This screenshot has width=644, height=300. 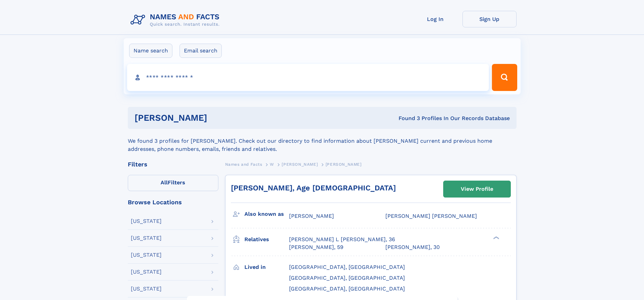 What do you see at coordinates (164, 183) in the screenshot?
I see `span: All` at bounding box center [164, 183].